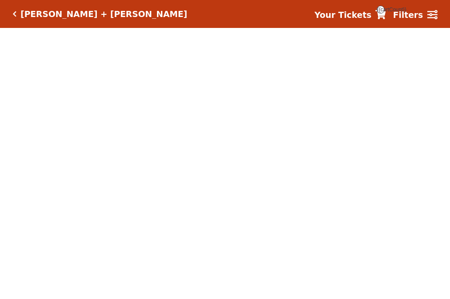 This screenshot has width=450, height=299. Describe the element at coordinates (381, 10) in the screenshot. I see `span: {{cartCount}}` at that location.